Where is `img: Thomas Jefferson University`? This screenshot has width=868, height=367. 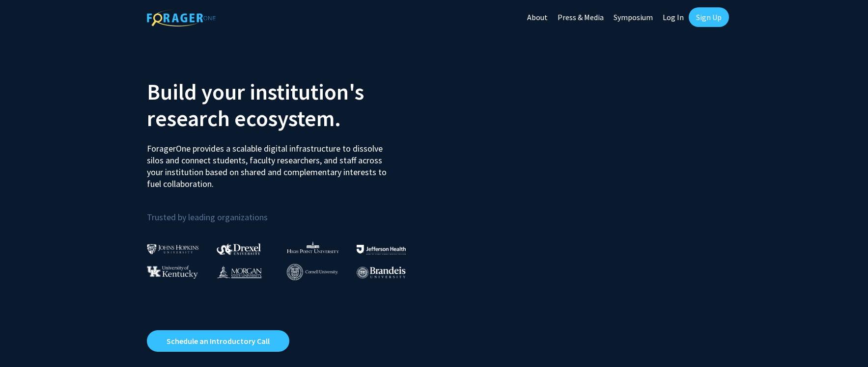
img: Thomas Jefferson University is located at coordinates (381, 249).